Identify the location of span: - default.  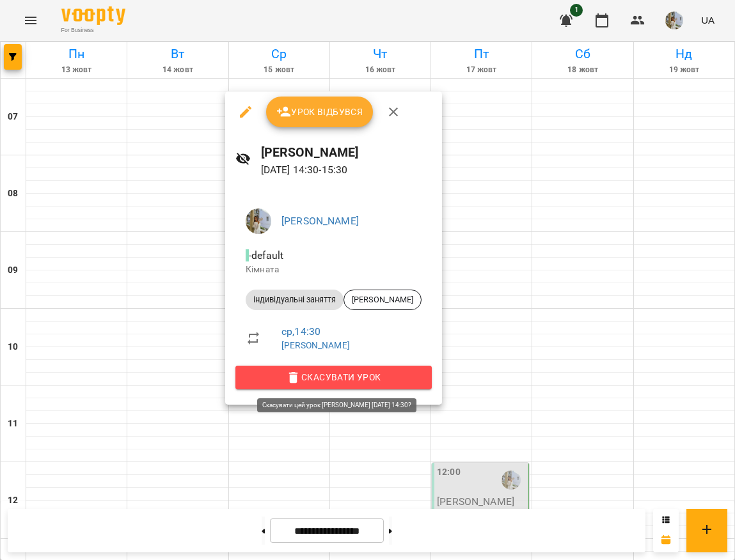
(265, 255).